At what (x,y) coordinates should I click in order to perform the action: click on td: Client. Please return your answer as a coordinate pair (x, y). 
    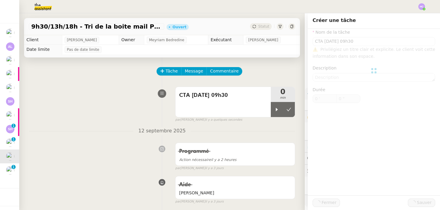
    Looking at the image, I should click on (43, 40).